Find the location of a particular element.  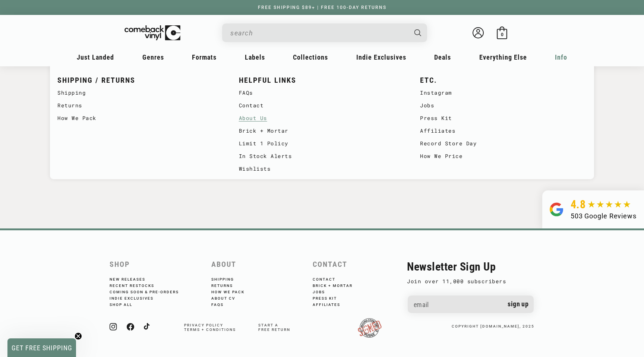

a: About CV is located at coordinates (228, 297).